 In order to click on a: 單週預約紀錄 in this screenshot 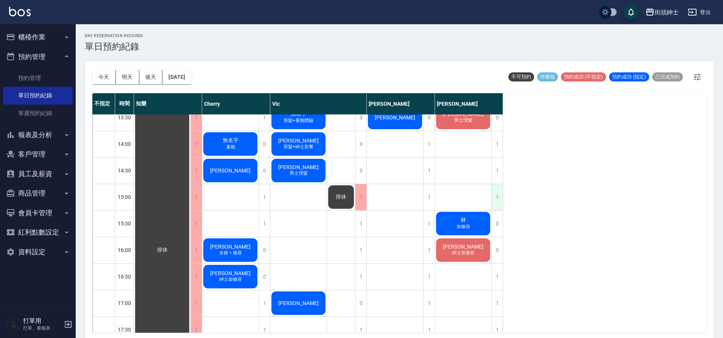, I will do `click(38, 113)`.